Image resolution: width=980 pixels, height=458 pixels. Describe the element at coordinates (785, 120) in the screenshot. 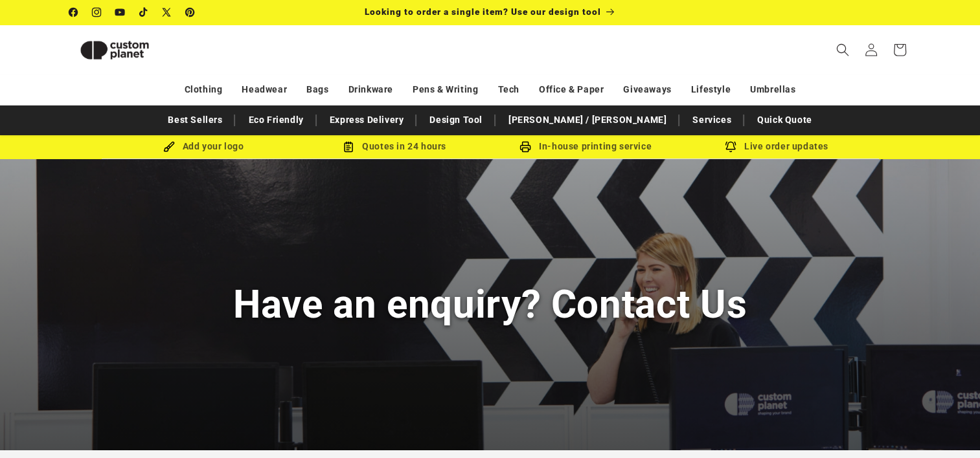

I see `a: Quick Quote` at that location.